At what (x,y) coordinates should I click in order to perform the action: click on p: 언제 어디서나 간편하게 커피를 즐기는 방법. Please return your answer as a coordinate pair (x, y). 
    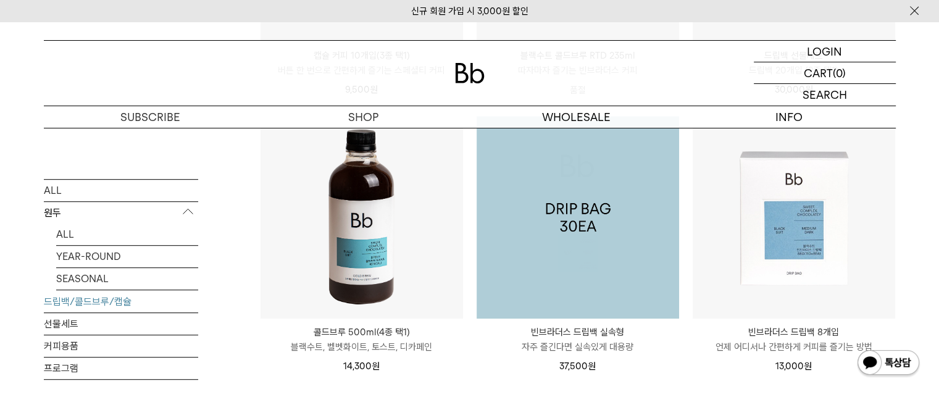
    Looking at the image, I should click on (794, 347).